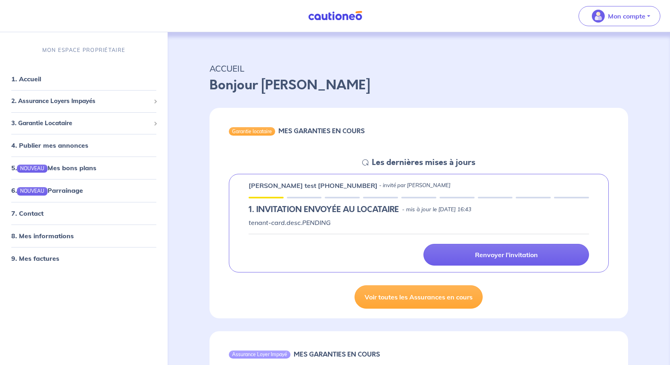  What do you see at coordinates (626, 16) in the screenshot?
I see `p: Mon compte` at bounding box center [626, 16].